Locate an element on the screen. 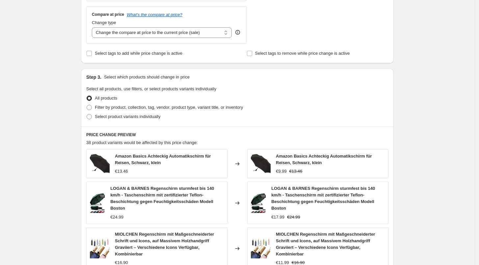 The image size is (479, 265). h6: PRICE CHANGE PREVIEW is located at coordinates (238, 135).